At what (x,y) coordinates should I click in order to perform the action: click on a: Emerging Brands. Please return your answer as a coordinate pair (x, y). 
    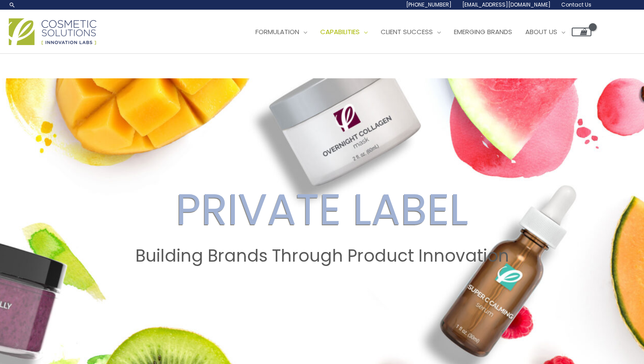
    Looking at the image, I should click on (483, 32).